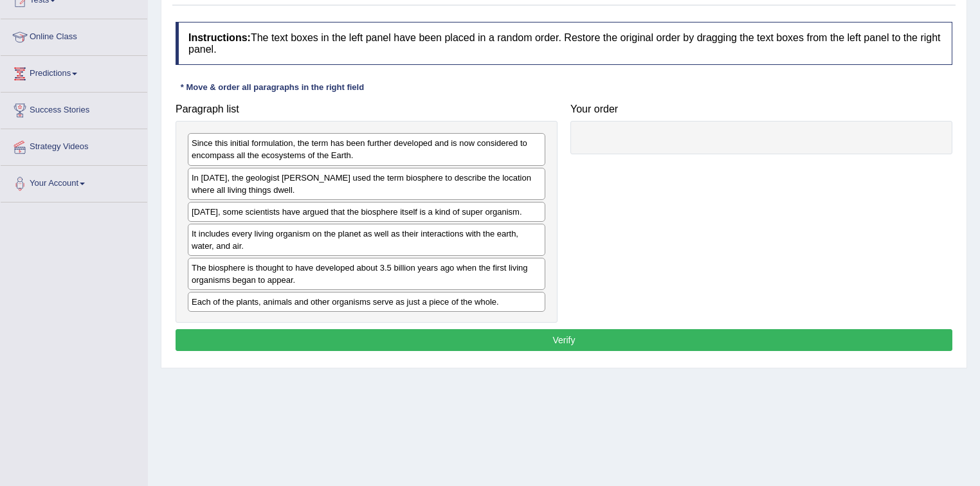  I want to click on div: Since this initial formulation, the term has been further developed and is now considered to enco..., so click(367, 149).